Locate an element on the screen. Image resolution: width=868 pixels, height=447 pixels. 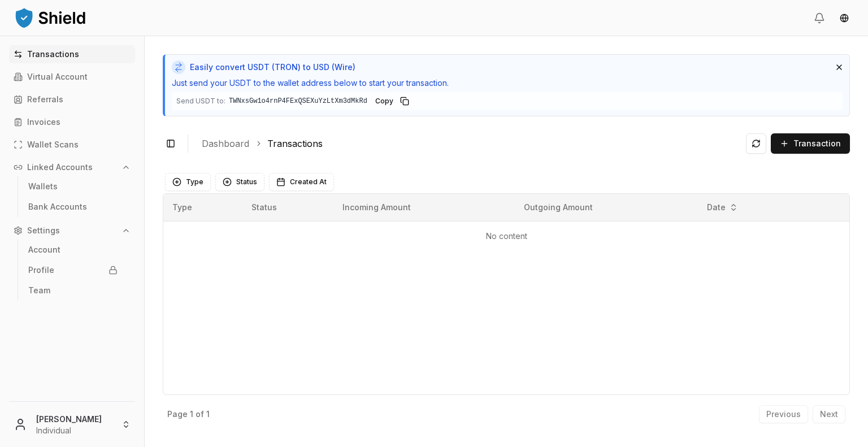
button: Created At is located at coordinates (301, 182).